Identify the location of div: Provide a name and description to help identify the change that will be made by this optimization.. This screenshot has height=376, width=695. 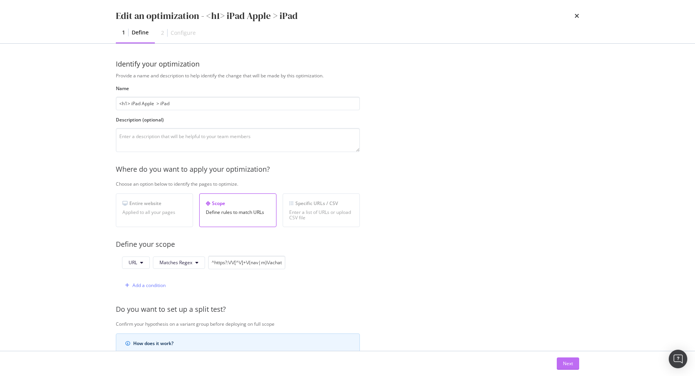
(367, 75).